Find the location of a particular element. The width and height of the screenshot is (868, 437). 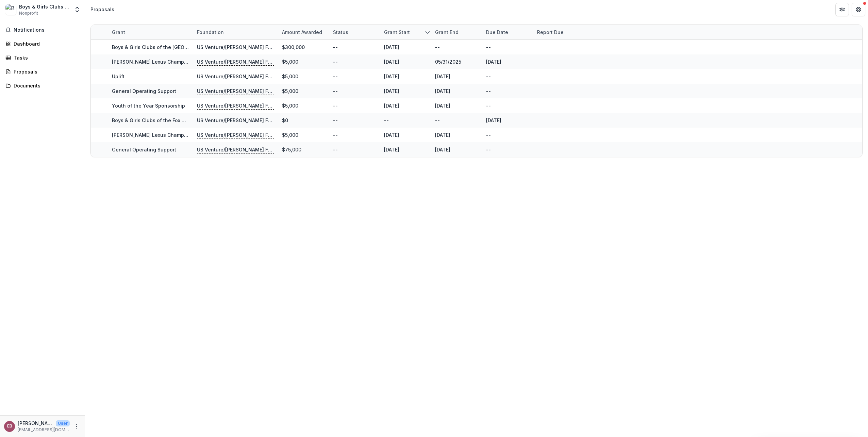

img: Boys & Girls Clubs of the Fox Valley is located at coordinates (11, 10).